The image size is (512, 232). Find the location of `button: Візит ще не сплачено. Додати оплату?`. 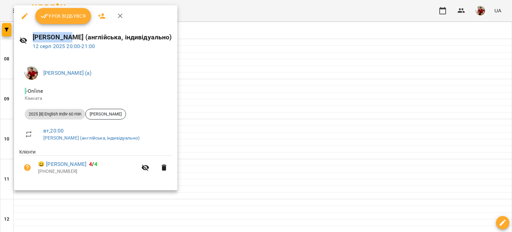

button: Візит ще не сплачено. Додати оплату? is located at coordinates (27, 167).